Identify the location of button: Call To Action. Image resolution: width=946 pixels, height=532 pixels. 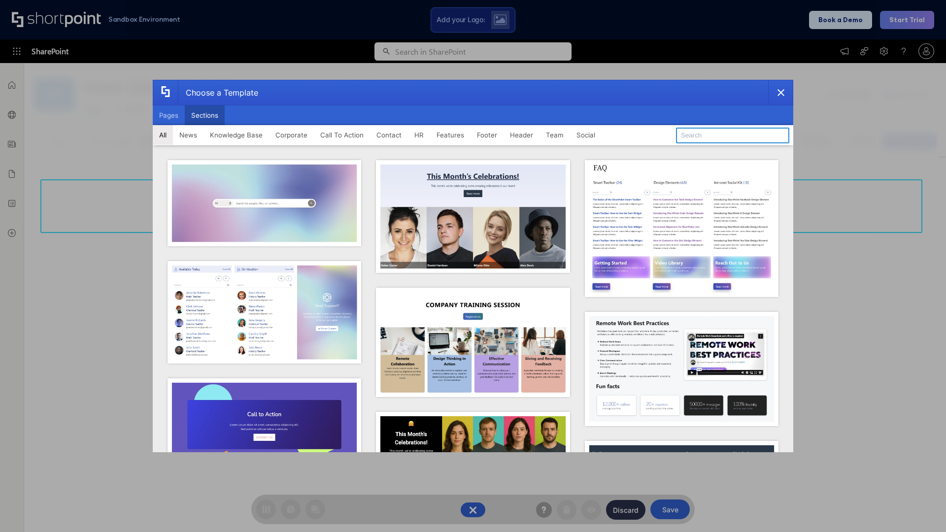
(342, 135).